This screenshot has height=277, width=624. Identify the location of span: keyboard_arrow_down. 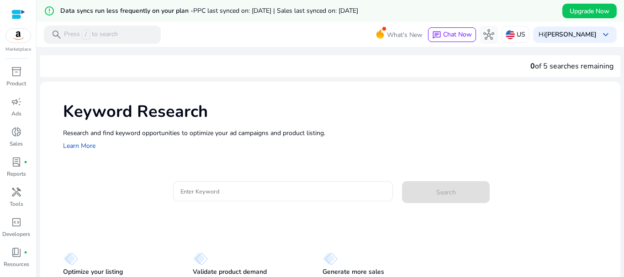
(606, 35).